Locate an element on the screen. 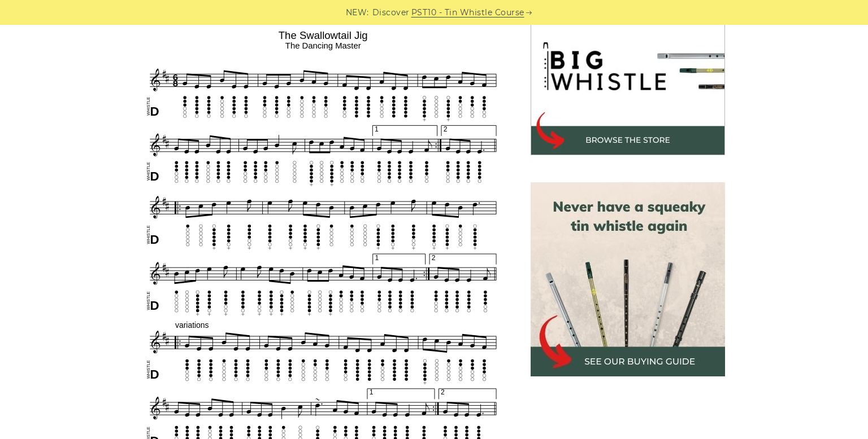 This screenshot has width=868, height=439. img: tin whistle buying guide is located at coordinates (628, 280).